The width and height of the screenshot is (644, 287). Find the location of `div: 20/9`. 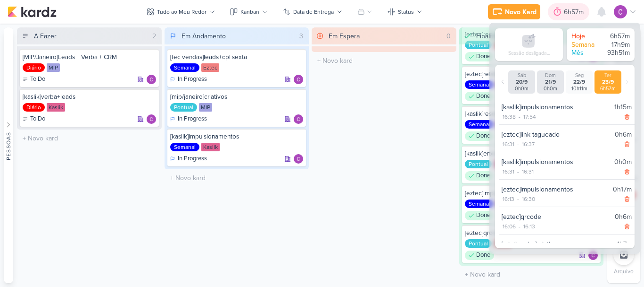

div: 20/9 is located at coordinates (522, 82).